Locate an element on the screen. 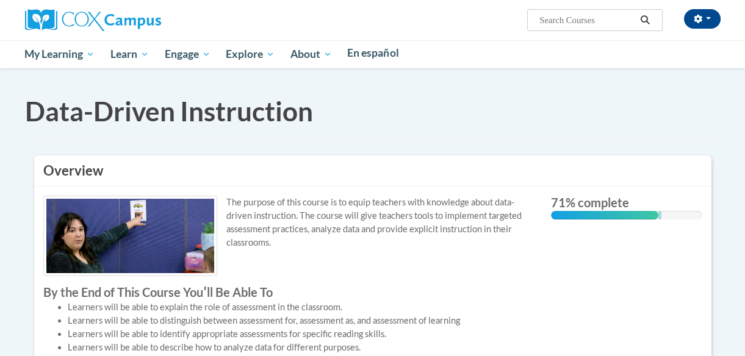  li: Learners will be able to distinguish between assessment for, assessment as, and assessment of lea... is located at coordinates (300, 321).